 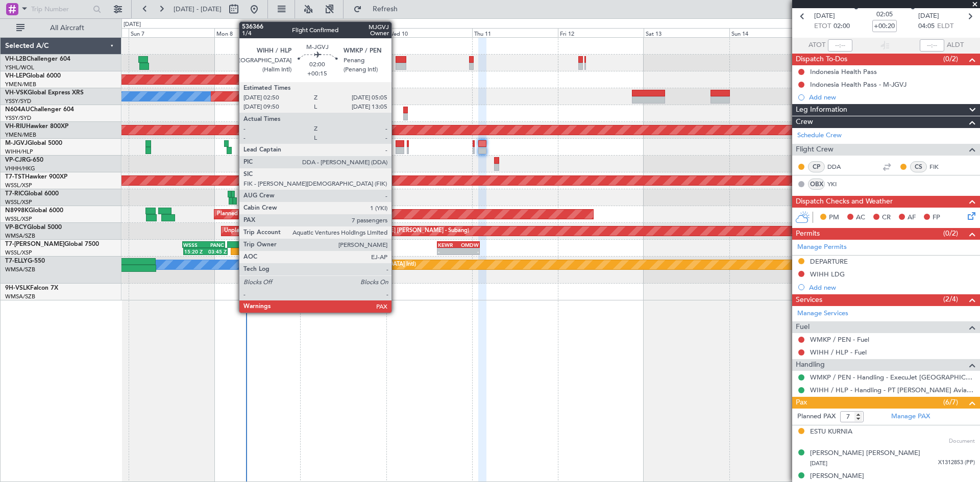 What do you see at coordinates (687, 33) in the screenshot?
I see `div: Sat 13` at bounding box center [687, 33].